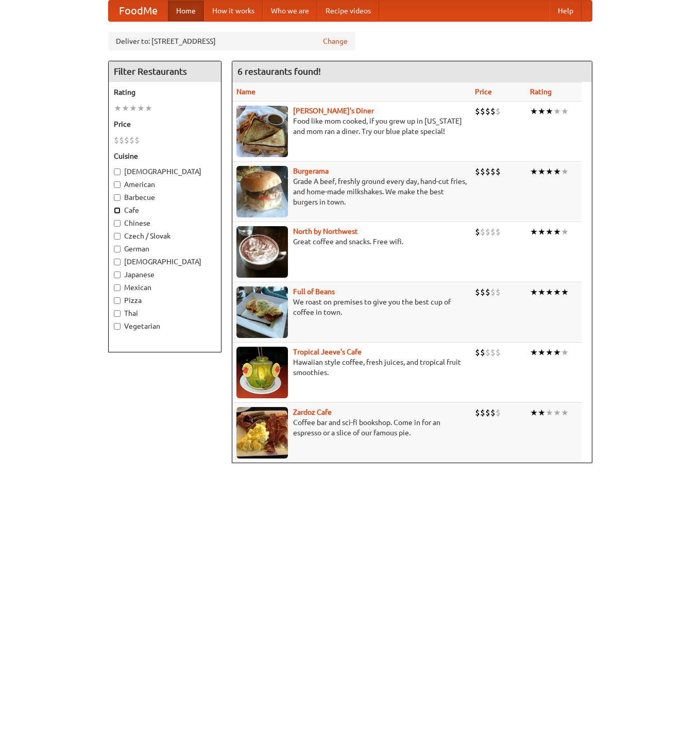  I want to click on a: North by Northwest, so click(325, 231).